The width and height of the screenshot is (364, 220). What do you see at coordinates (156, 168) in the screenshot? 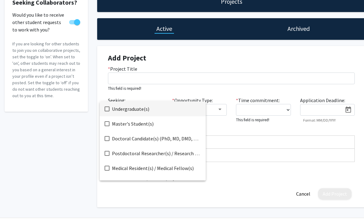
I see `span: Medical Resident(s) / Medical Fellow(s)` at bounding box center [156, 168].